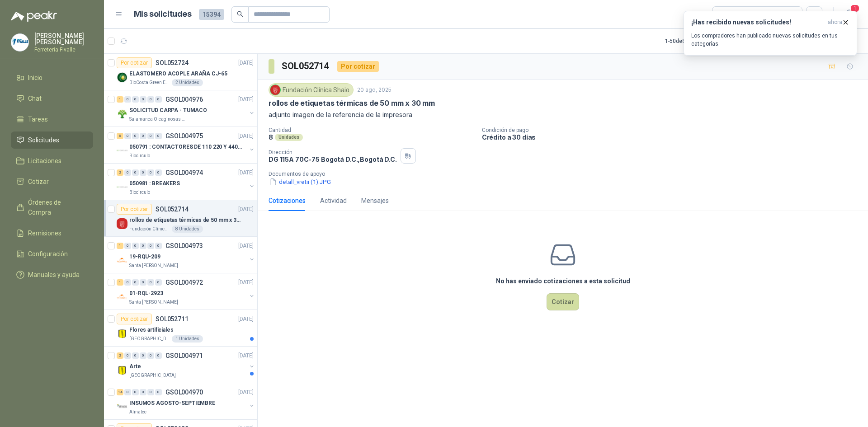  What do you see at coordinates (172, 403) in the screenshot?
I see `p: INSUMOS AGOSTO-SEPTIEMBRE` at bounding box center [172, 403].